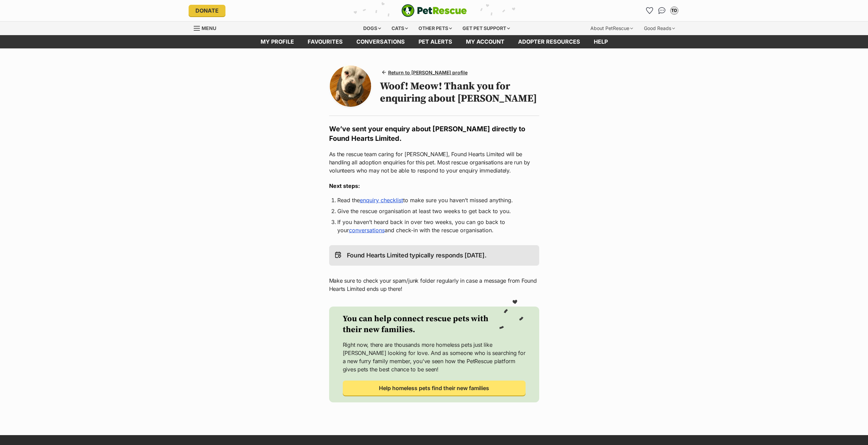  I want to click on div: Get pet support, so click(486, 28).